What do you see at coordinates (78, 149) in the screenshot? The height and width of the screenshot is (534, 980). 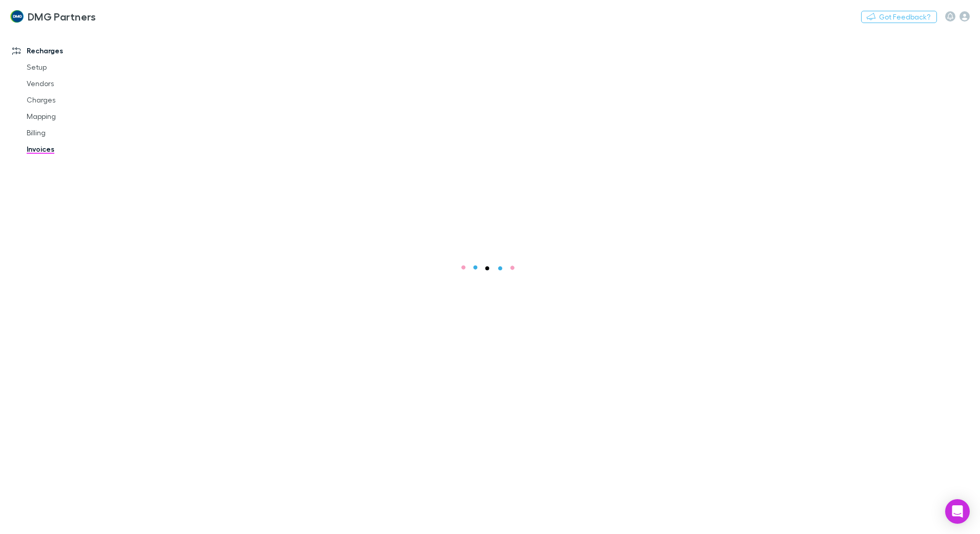 I see `a: Invoices` at bounding box center [78, 149].